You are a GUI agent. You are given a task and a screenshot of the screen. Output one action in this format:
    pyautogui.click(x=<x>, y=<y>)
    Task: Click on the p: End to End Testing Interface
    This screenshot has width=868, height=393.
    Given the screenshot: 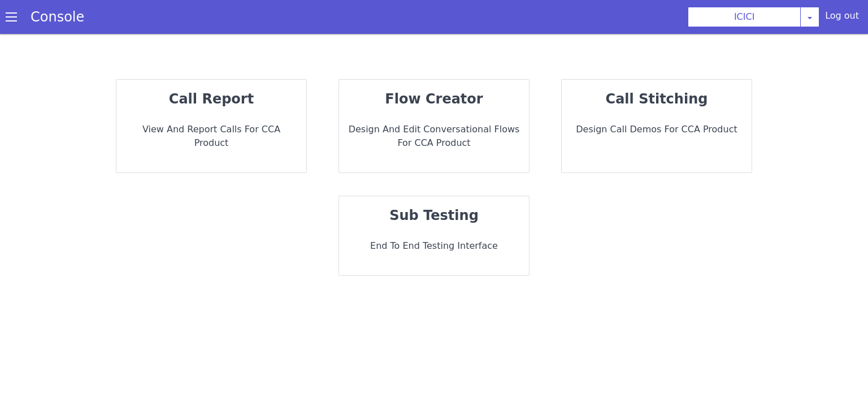 What is the action you would take?
    pyautogui.click(x=434, y=246)
    